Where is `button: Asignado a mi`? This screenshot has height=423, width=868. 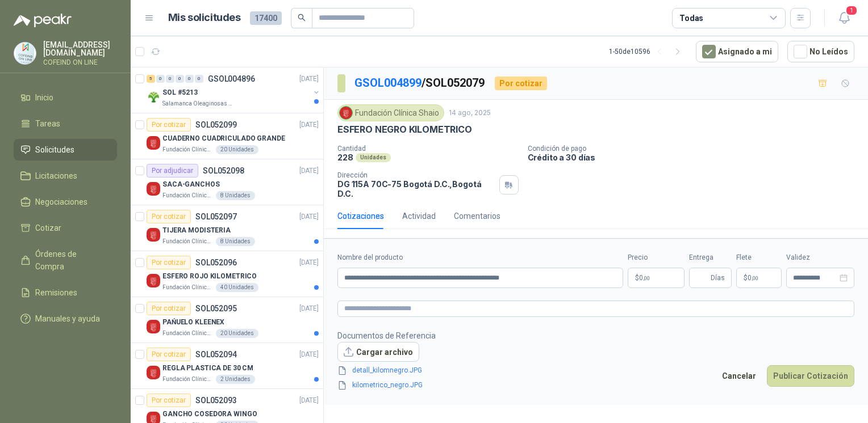 button: Asignado a mi is located at coordinates (736, 52).